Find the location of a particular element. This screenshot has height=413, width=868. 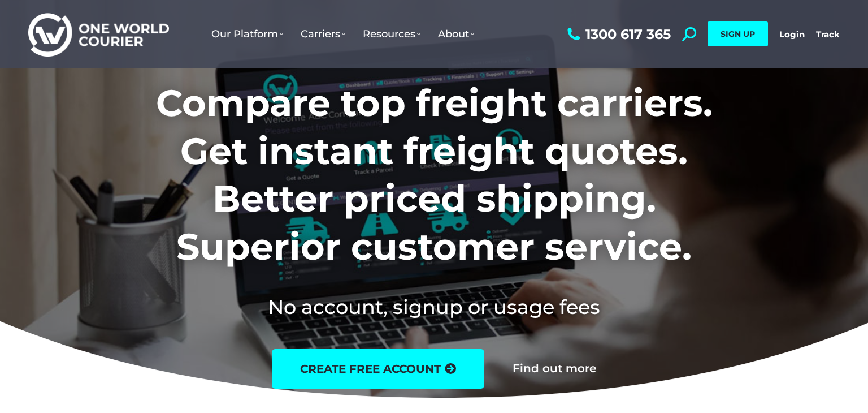

span: Our Platform is located at coordinates (247, 34).